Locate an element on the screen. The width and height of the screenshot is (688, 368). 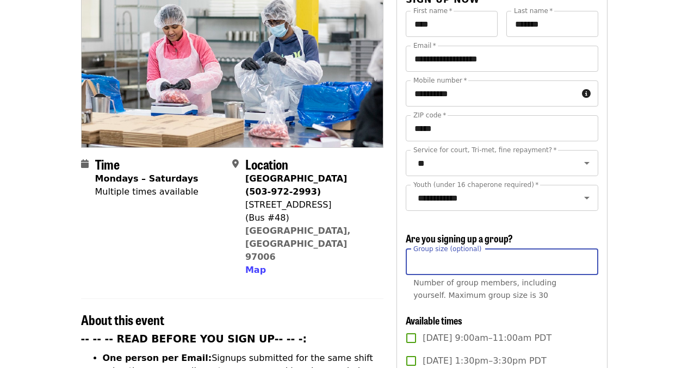
div: (Bus #48) is located at coordinates (310, 218).